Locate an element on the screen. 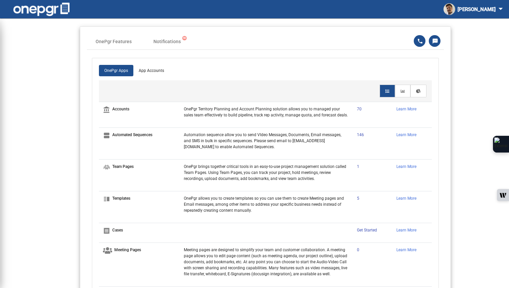  mat-icon: phone is located at coordinates (420, 41).